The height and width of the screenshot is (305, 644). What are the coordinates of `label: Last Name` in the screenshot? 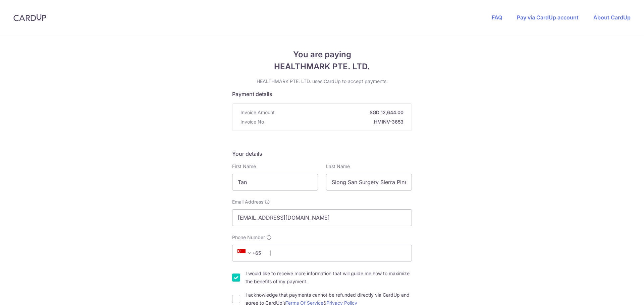 It's located at (338, 166).